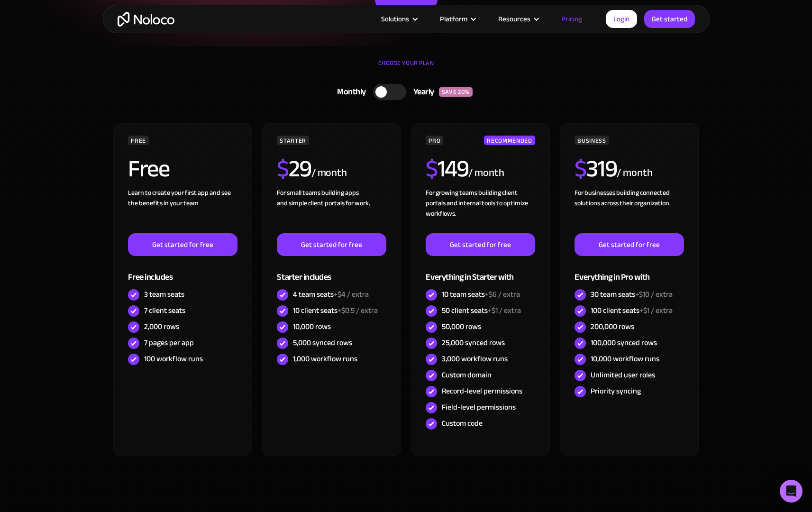 The height and width of the screenshot is (512, 812). What do you see at coordinates (331, 271) in the screenshot?
I see `div: Starter includes` at bounding box center [331, 271].